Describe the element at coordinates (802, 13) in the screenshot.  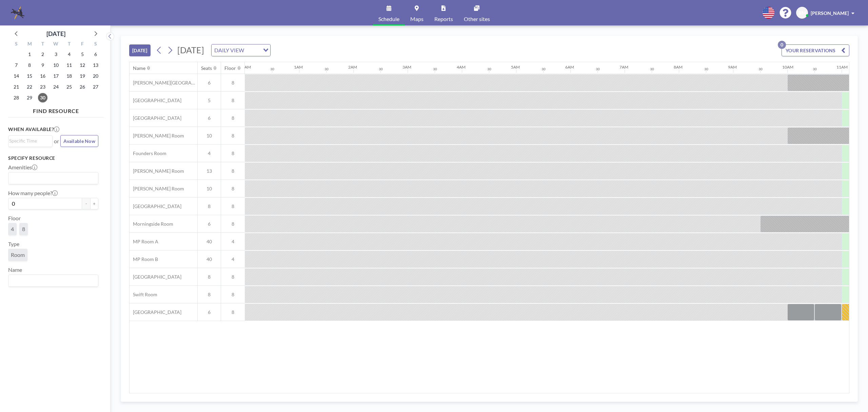
I see `span: BM` at that location.